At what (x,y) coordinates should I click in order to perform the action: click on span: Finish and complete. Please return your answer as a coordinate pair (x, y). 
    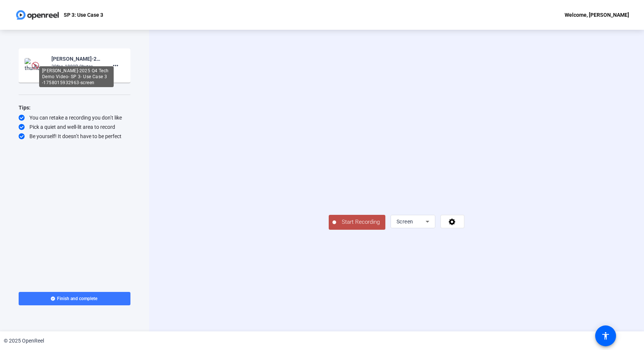
    Looking at the image, I should click on (77, 299).